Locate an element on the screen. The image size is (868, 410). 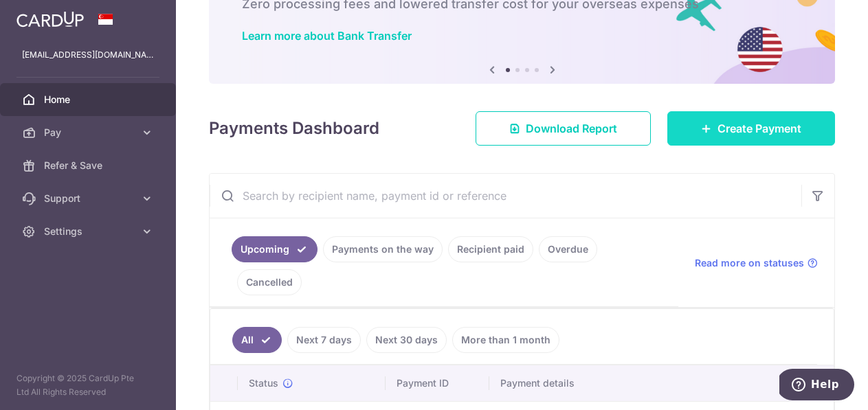
a: Recipient paid is located at coordinates (490, 249).